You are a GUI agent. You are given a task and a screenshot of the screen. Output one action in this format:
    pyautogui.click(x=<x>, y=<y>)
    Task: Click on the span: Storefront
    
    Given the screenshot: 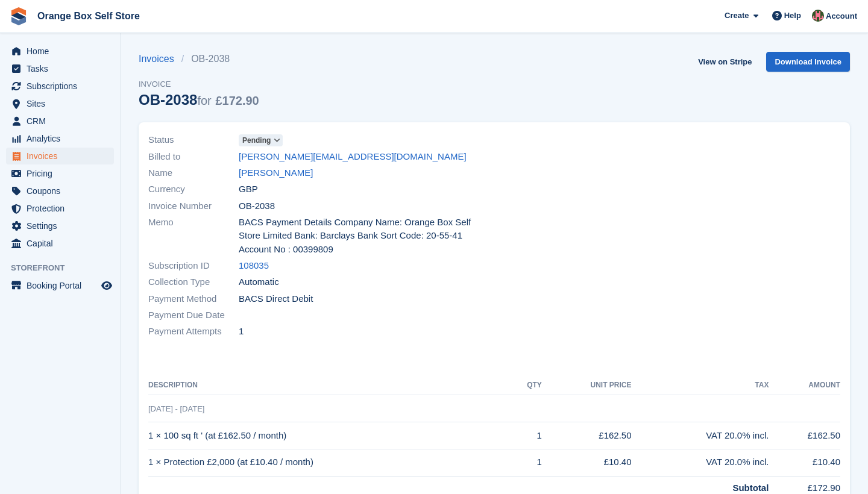 What is the action you would take?
    pyautogui.click(x=65, y=268)
    